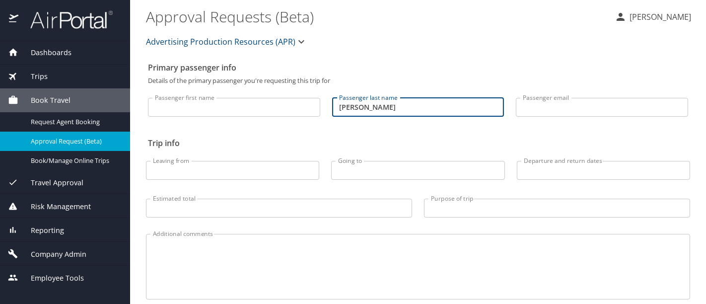 Image resolution: width=706 pixels, height=304 pixels. I want to click on span: Trips, so click(33, 76).